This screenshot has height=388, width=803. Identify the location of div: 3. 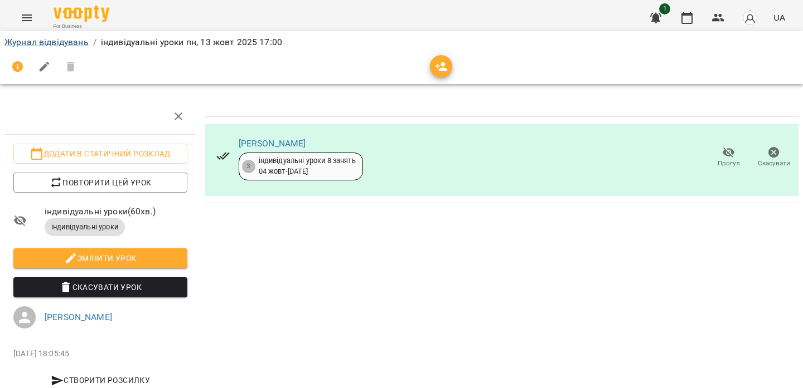
(249, 167).